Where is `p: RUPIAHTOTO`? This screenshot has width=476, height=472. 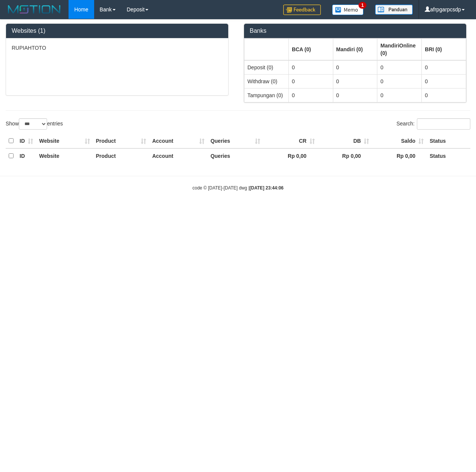
p: RUPIAHTOTO is located at coordinates (117, 48).